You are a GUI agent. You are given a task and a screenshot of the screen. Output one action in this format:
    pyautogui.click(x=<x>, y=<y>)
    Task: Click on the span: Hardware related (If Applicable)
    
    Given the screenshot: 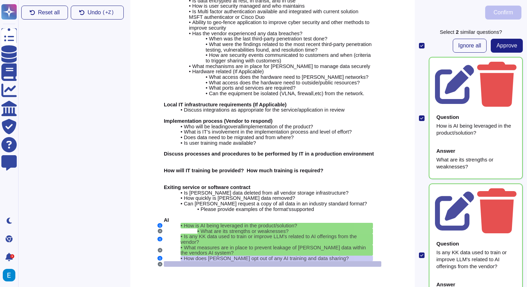 What is the action you would take?
    pyautogui.click(x=228, y=72)
    